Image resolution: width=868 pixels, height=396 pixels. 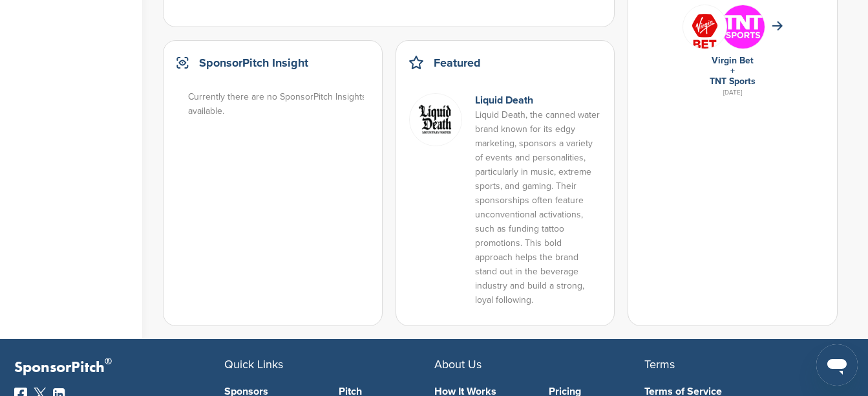 I want to click on a: Virgin Bet, so click(x=733, y=60).